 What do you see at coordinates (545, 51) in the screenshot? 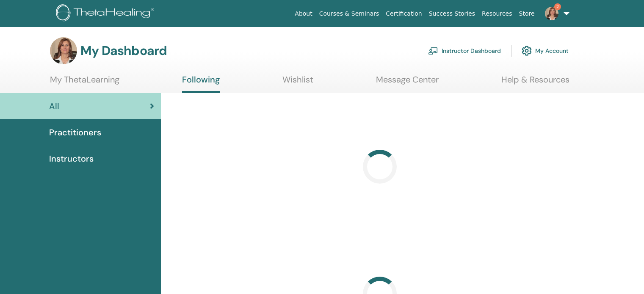
I see `a: My Account` at bounding box center [545, 51].